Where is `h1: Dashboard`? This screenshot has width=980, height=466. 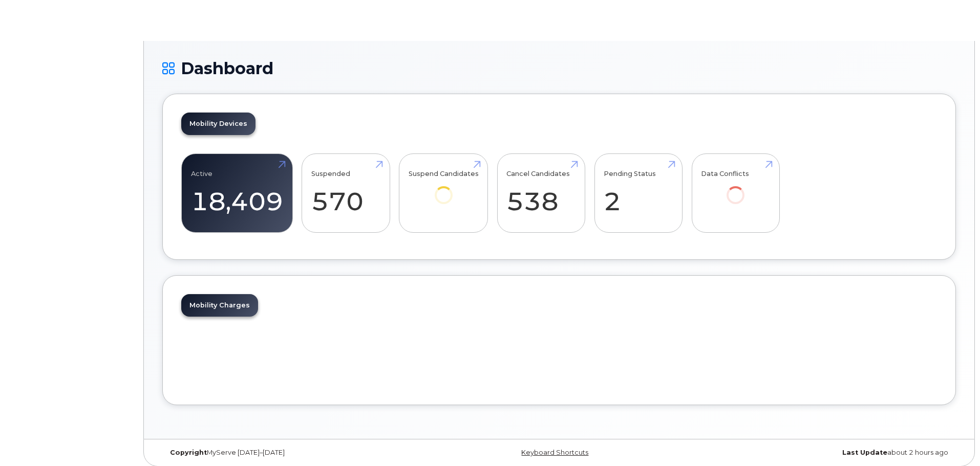 h1: Dashboard is located at coordinates (559, 68).